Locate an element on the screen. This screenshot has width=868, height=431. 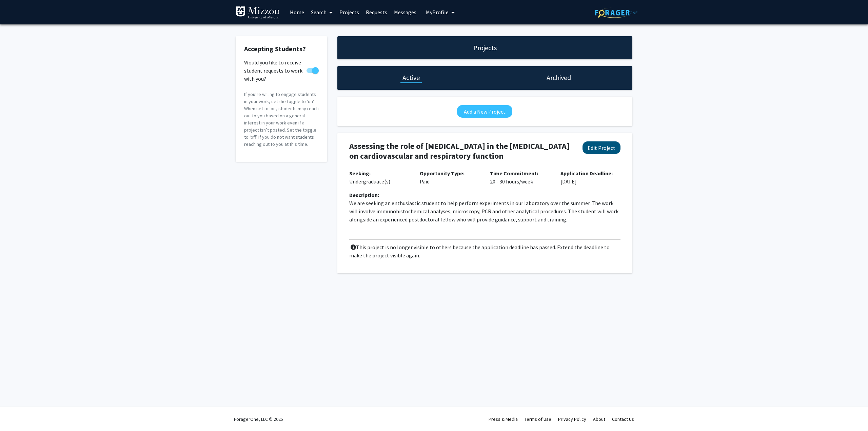
a: Press & Media is located at coordinates (503, 419).